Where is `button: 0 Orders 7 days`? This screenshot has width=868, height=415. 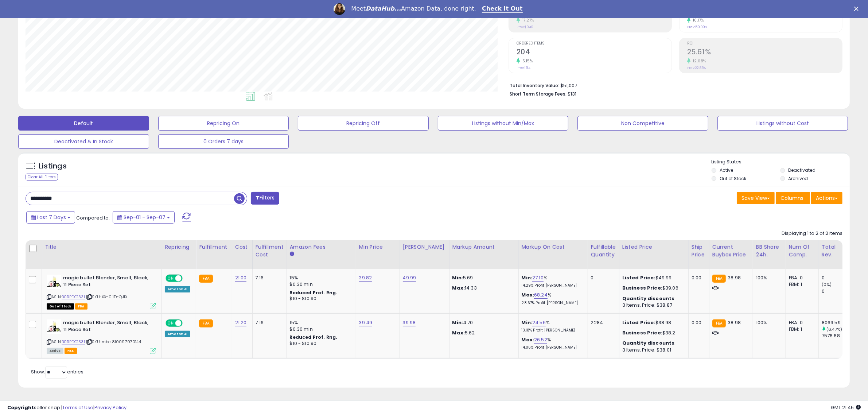 button: 0 Orders 7 days is located at coordinates (223, 142).